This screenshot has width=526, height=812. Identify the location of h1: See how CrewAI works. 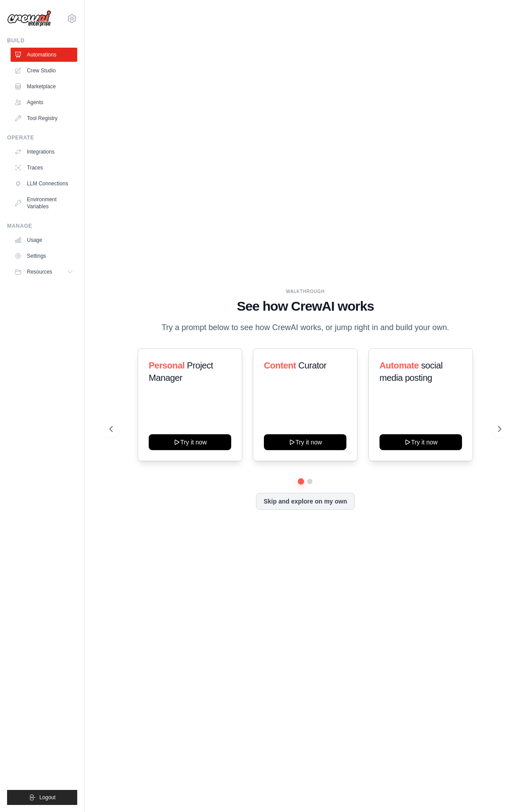
(305, 307).